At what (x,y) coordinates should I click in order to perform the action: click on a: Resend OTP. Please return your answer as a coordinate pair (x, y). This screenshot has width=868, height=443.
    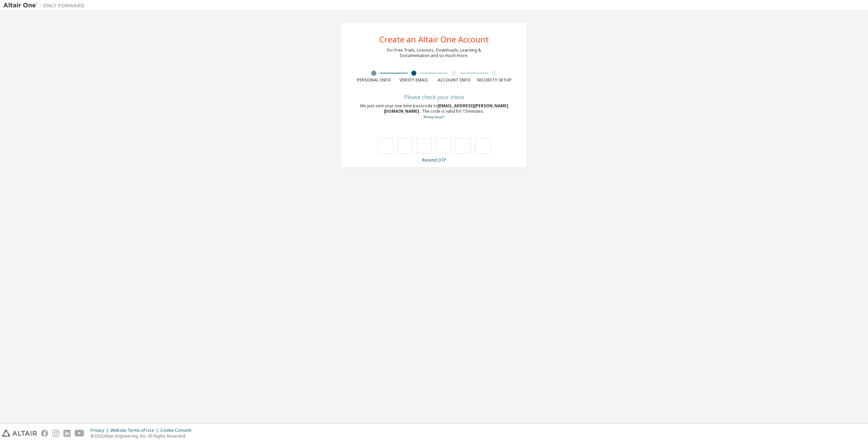
    Looking at the image, I should click on (434, 160).